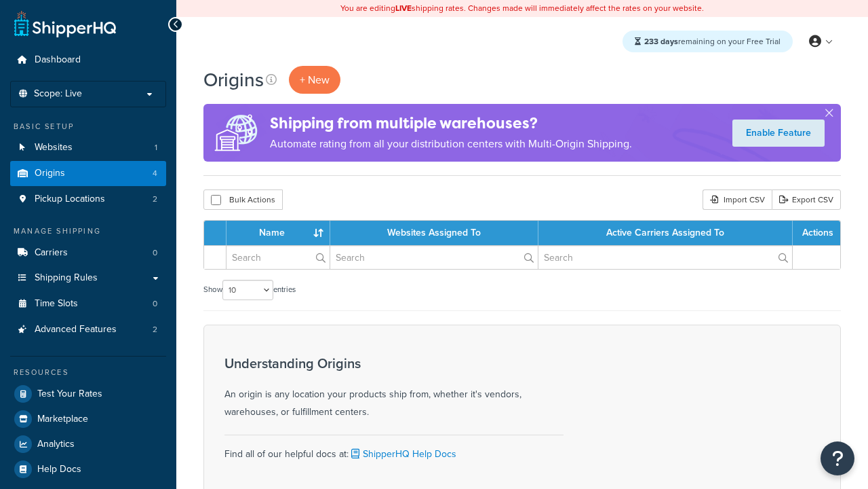 The width and height of the screenshot is (868, 489). Describe the element at coordinates (662, 42) in the screenshot. I see `strong: 233 days` at that location.